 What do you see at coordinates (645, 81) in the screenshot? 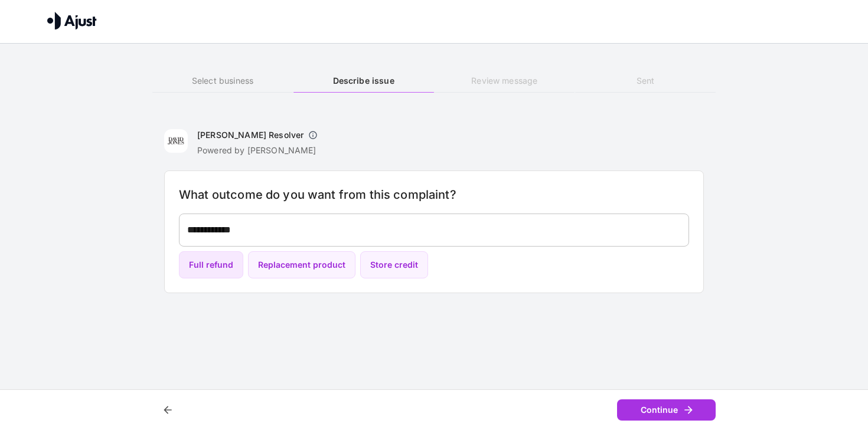
I see `h6: Sent` at bounding box center [645, 81].